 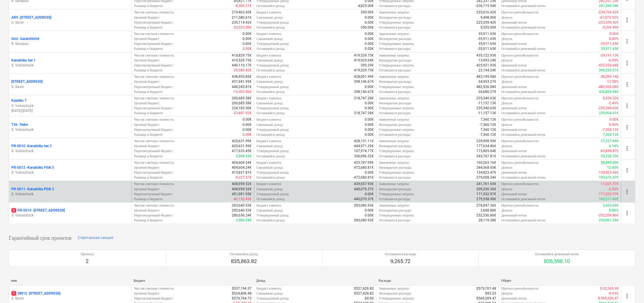 I want to click on p: 235,340.63€, so click(x=486, y=98).